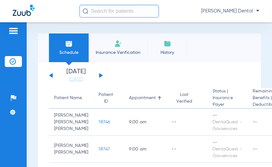 This screenshot has height=167, width=272. What do you see at coordinates (13, 31) in the screenshot?
I see `img: hamburger-icon` at bounding box center [13, 31].